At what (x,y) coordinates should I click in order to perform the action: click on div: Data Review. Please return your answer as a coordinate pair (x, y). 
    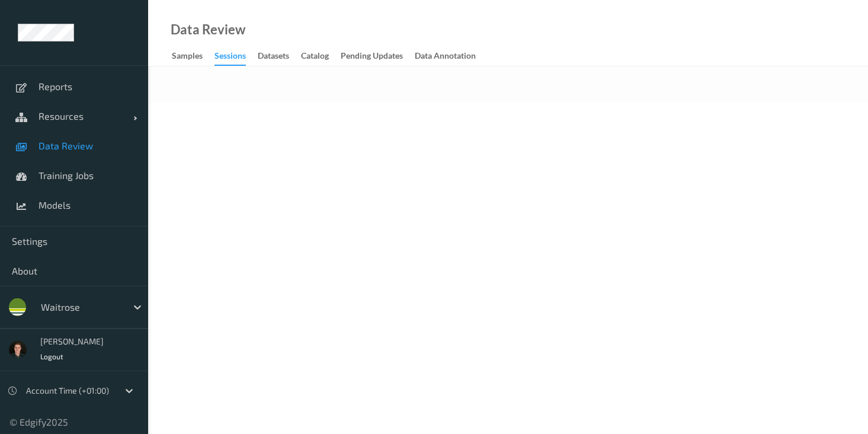
    Looking at the image, I should click on (208, 29).